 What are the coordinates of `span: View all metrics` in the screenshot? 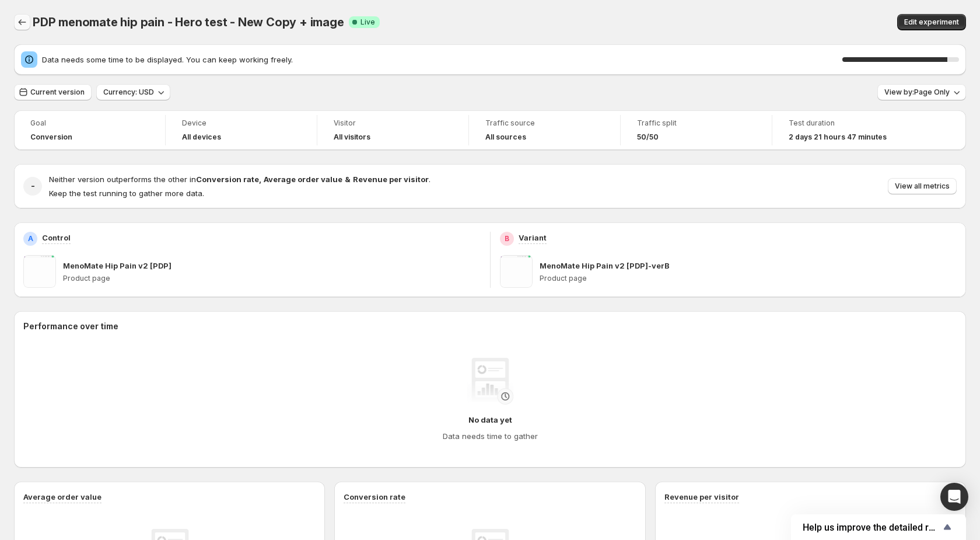 It's located at (923, 186).